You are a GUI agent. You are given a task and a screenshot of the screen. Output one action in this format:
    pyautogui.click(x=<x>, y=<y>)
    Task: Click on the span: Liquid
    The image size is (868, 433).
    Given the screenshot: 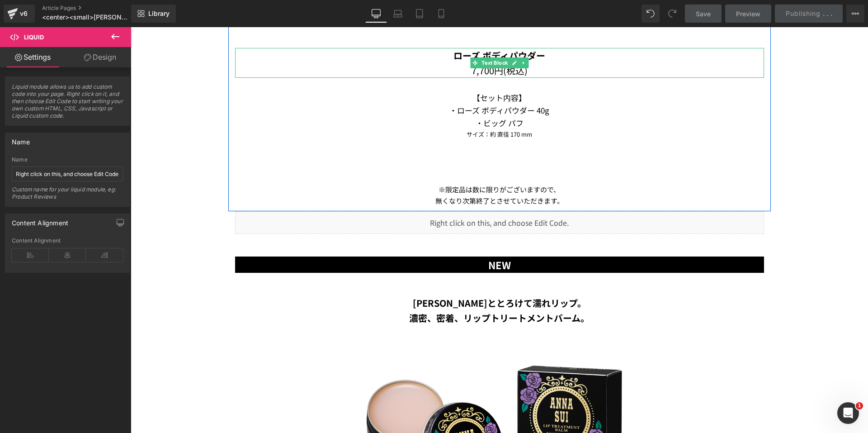 What is the action you would take?
    pyautogui.click(x=34, y=37)
    